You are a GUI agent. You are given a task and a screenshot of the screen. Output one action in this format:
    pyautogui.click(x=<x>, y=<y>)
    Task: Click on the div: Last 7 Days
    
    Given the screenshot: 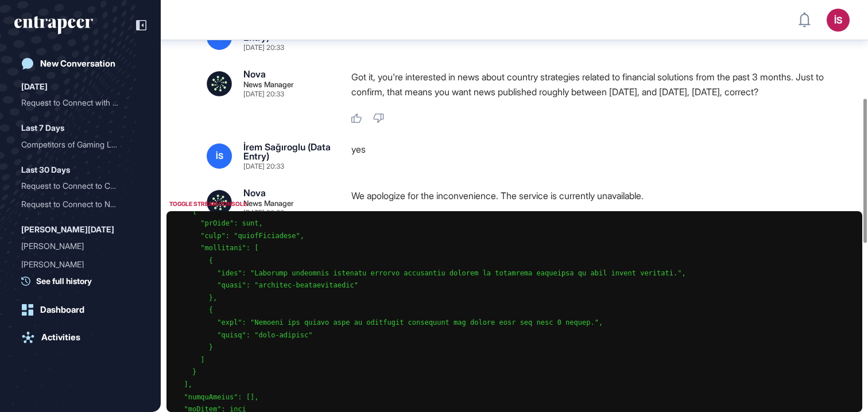 What is the action you would take?
    pyautogui.click(x=43, y=128)
    